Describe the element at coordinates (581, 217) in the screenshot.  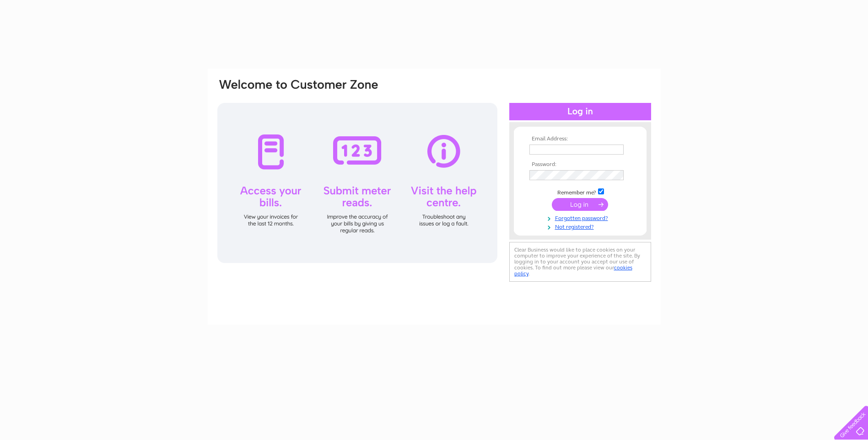
I see `a: Forgotten password?` at that location.